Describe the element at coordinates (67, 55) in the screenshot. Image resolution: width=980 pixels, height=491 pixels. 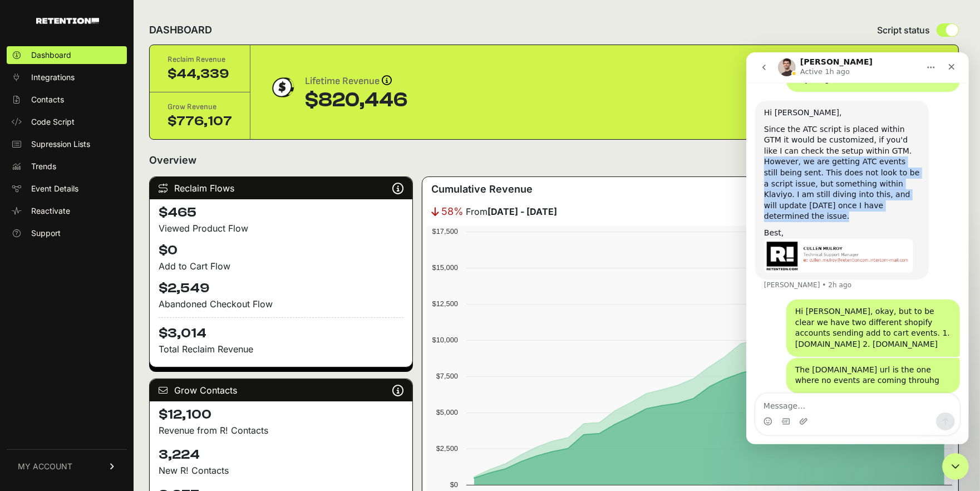
I see `a: Dashboard` at that location.